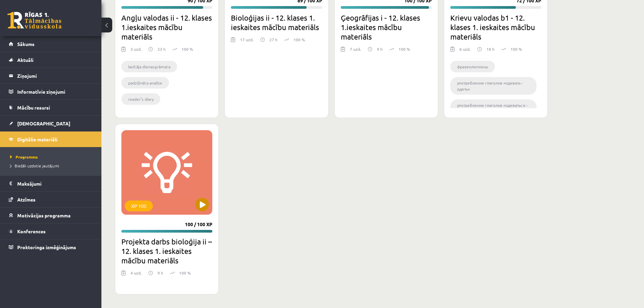 Image resolution: width=644 pixels, height=308 pixels. What do you see at coordinates (24, 157) in the screenshot?
I see `span: Programma` at bounding box center [24, 157].